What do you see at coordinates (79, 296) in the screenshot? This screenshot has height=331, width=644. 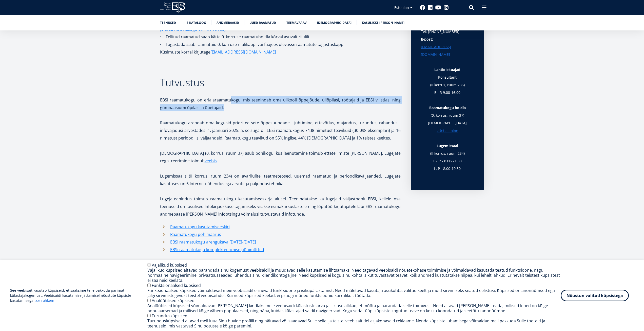 I see `p: See veebisait kasutab küpsiseid, et saaksime teile pakkuda parimat külastajakogemust. Veebisaidi ...` at bounding box center [79, 296].